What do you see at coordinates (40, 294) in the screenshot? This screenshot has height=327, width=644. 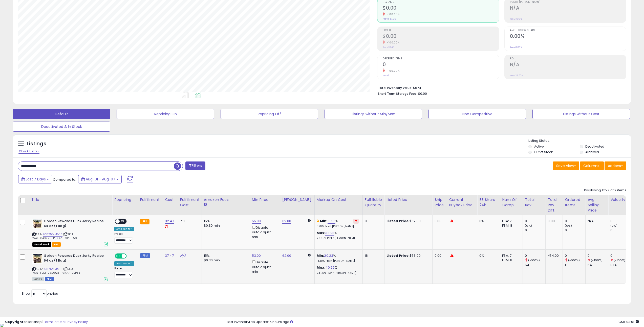 I see `span: Show: entries` at bounding box center [40, 294].